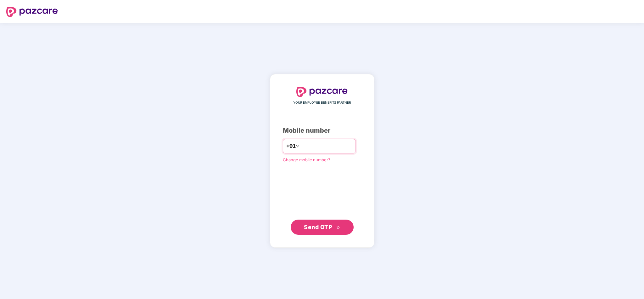 The width and height of the screenshot is (644, 299). Describe the element at coordinates (322, 130) in the screenshot. I see `div: Mobile number` at that location.